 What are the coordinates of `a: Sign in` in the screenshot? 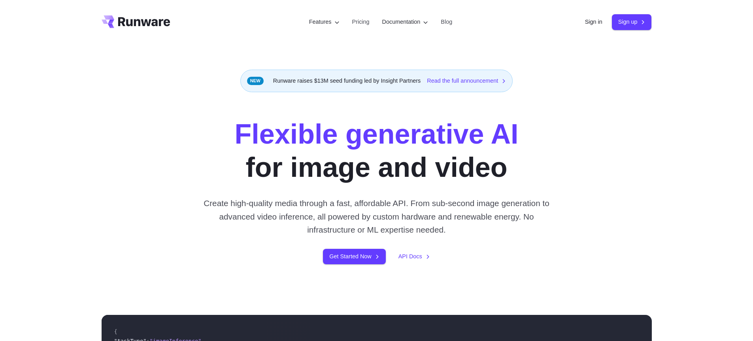 It's located at (594, 22).